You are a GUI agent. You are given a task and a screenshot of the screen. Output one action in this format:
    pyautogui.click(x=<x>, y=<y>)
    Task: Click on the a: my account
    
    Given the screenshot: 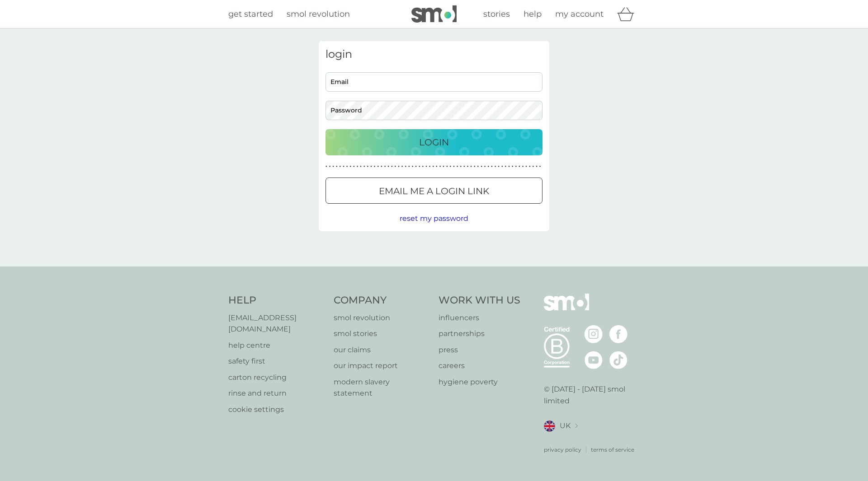 What is the action you would take?
    pyautogui.click(x=579, y=14)
    